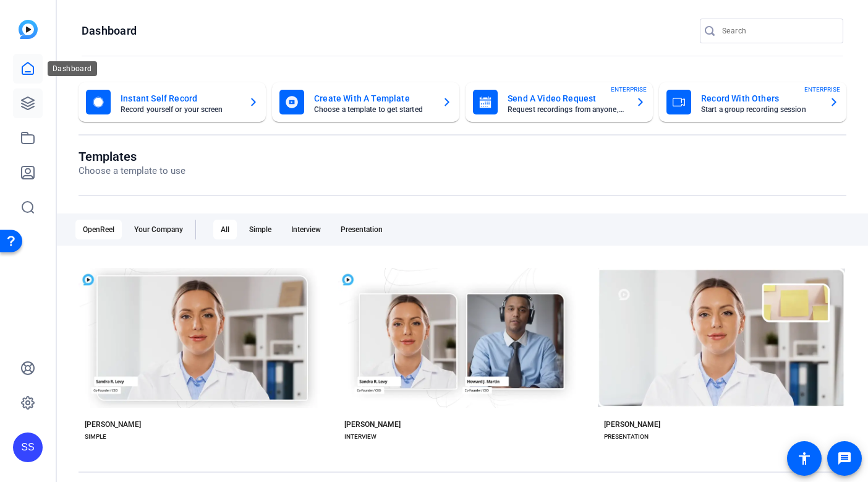  Describe the element at coordinates (73, 69) in the screenshot. I see `div: Dashboard` at that location.